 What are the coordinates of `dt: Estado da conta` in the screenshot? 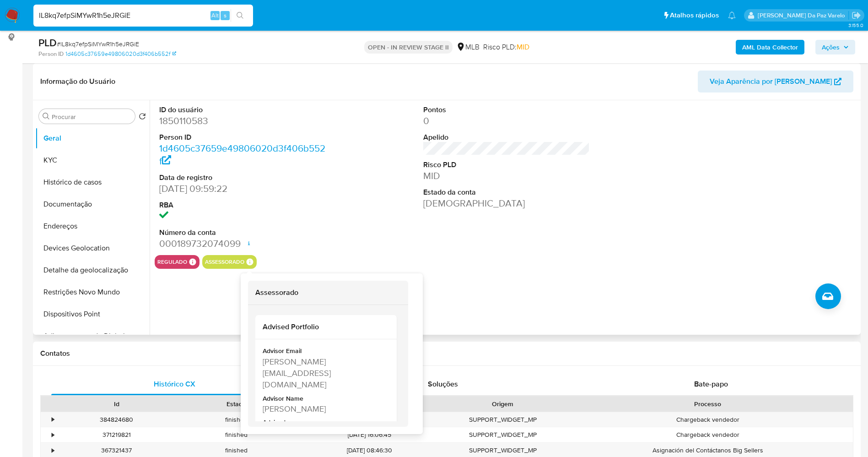 It's located at (507, 192).